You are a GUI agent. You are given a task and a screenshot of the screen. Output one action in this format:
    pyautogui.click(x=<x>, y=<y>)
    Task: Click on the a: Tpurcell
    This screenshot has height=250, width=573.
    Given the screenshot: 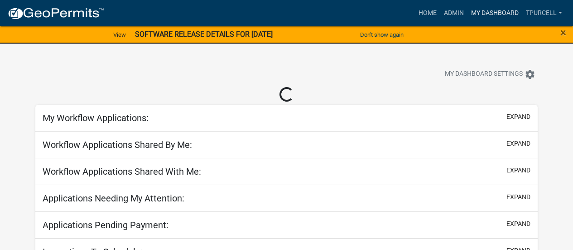 What is the action you would take?
    pyautogui.click(x=544, y=13)
    